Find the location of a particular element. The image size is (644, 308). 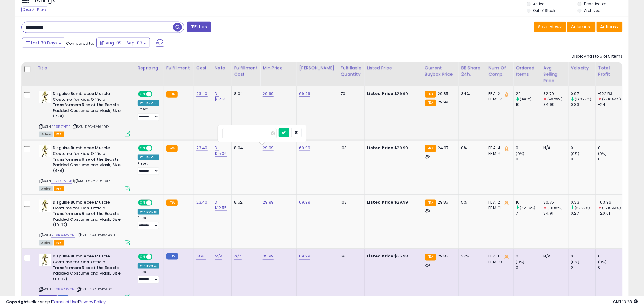

button: Filters is located at coordinates (199, 27).